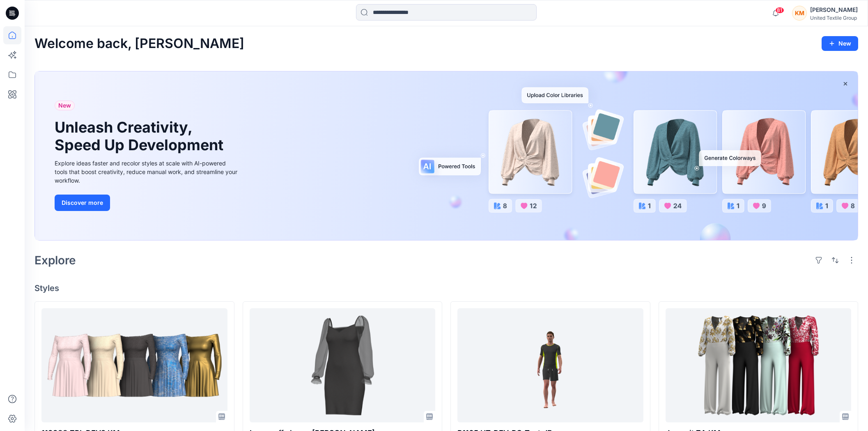 The width and height of the screenshot is (868, 431). I want to click on div: Explore ideas faster and recolor styles at scale with AI-powered tools that boost creativity, red..., so click(147, 171).